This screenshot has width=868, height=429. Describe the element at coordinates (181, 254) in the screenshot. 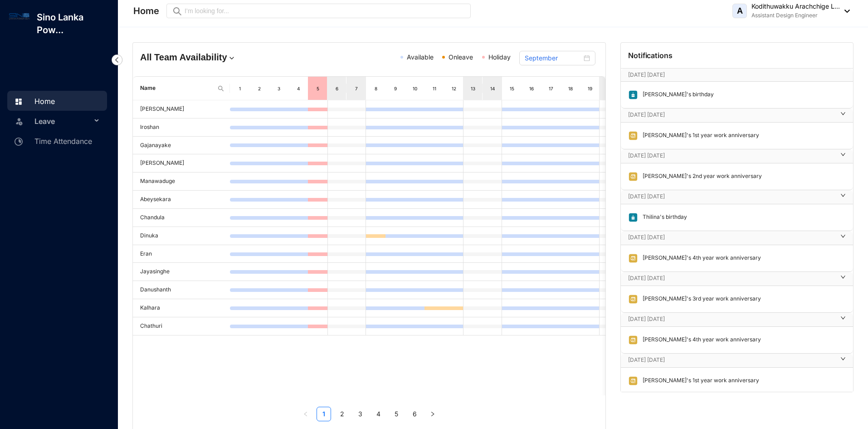

I see `td: Eran` at that location.